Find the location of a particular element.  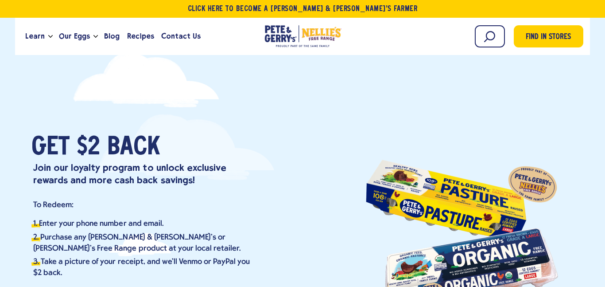

span: Get is located at coordinates (50, 147).